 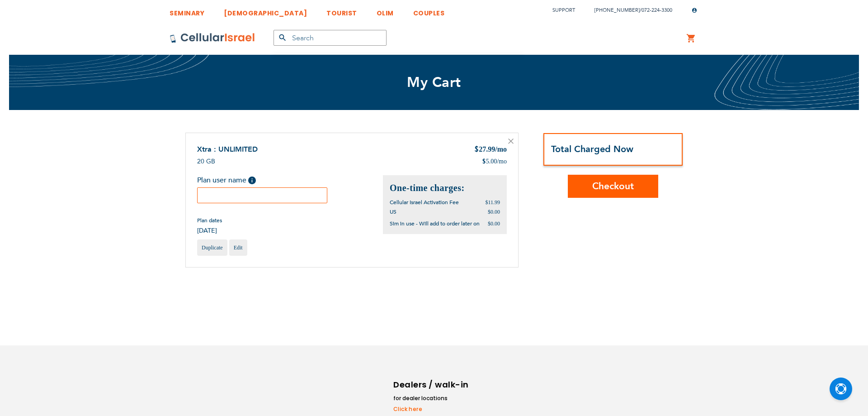 I want to click on a: Click here, so click(x=432, y=409).